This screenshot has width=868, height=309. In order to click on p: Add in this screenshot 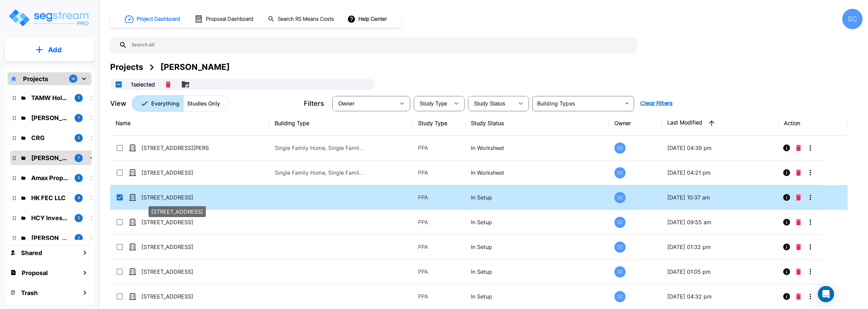, I will do `click(55, 50)`.